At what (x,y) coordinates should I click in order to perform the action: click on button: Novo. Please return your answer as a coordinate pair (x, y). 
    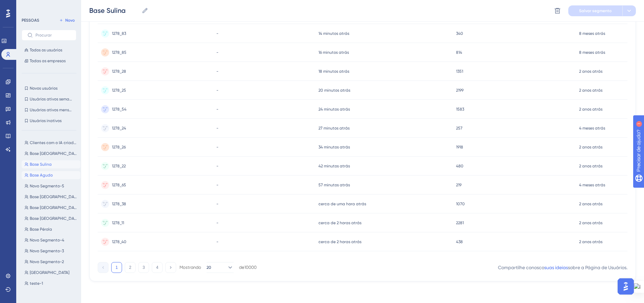
    Looking at the image, I should click on (67, 21).